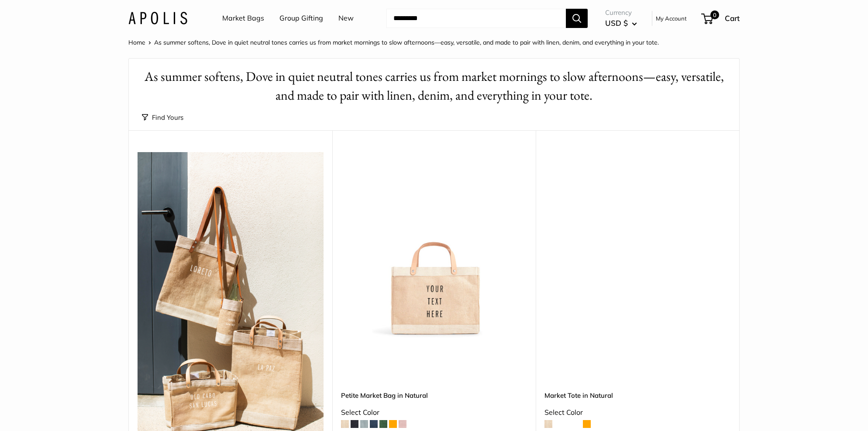 This screenshot has height=431, width=868. Describe the element at coordinates (302, 18) in the screenshot. I see `a: Group Gifting` at that location.